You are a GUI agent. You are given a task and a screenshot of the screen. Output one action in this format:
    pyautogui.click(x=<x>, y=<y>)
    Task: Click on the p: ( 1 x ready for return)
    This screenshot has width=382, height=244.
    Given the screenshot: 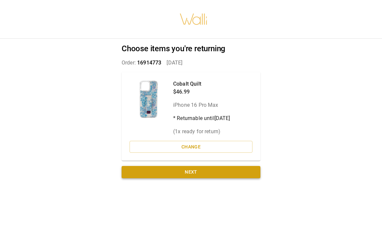 What is the action you would take?
    pyautogui.click(x=201, y=131)
    